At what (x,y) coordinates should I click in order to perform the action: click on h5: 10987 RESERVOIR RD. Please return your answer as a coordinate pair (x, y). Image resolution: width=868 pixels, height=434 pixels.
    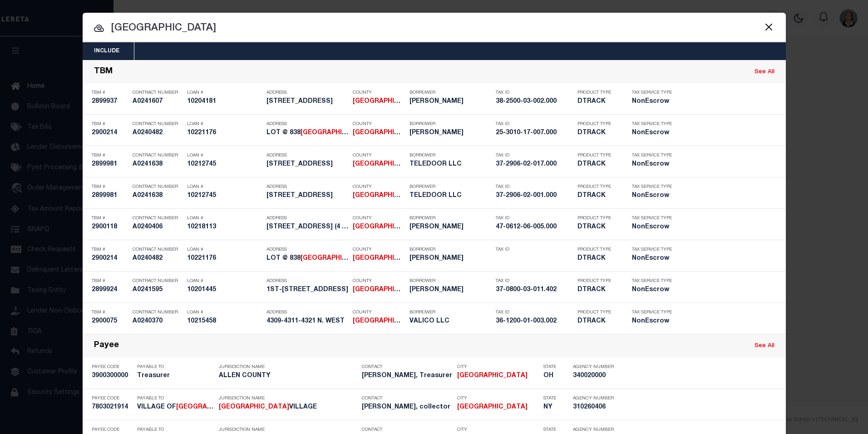
    Looking at the image, I should click on (308, 101).